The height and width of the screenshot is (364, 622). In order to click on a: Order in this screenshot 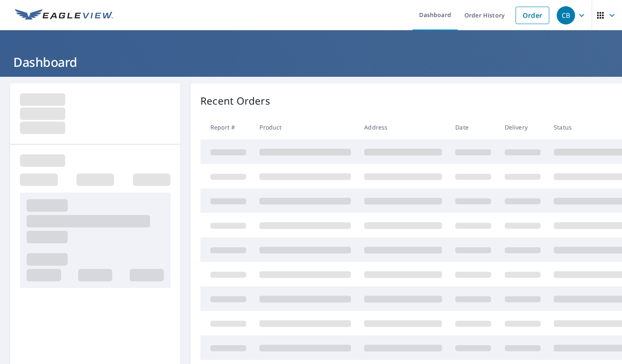, I will do `click(532, 15)`.